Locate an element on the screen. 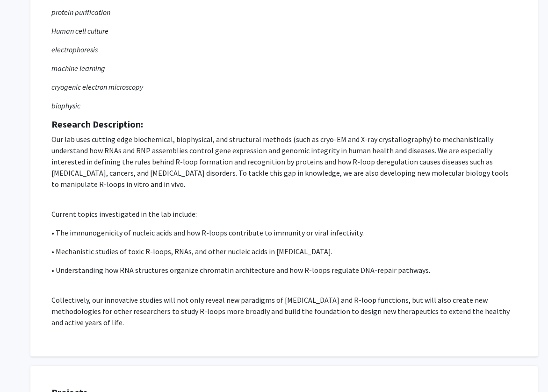 This screenshot has width=548, height=392. p: Current topics investigated in the lab include: is located at coordinates (284, 214).